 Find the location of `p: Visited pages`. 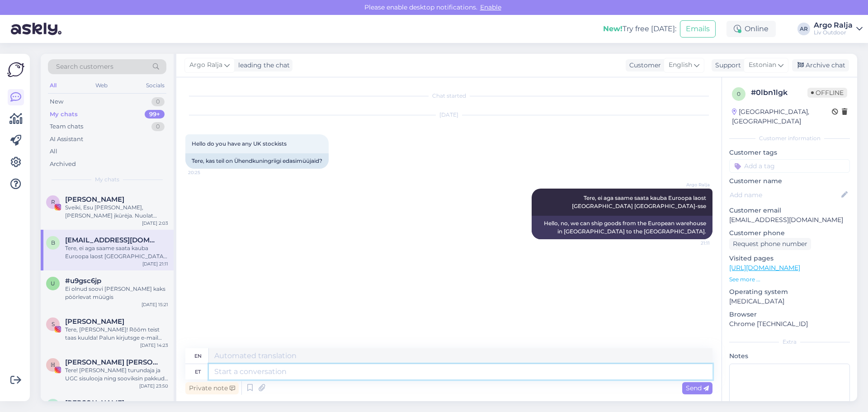

p: Visited pages is located at coordinates (789, 258).